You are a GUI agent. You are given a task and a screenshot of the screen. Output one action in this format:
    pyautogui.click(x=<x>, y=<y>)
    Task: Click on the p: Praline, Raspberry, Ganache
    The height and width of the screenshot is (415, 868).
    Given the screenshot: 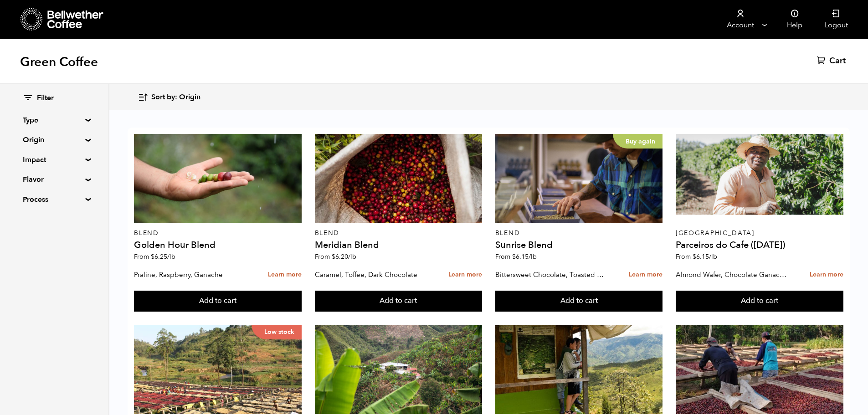 What is the action you would take?
    pyautogui.click(x=191, y=274)
    